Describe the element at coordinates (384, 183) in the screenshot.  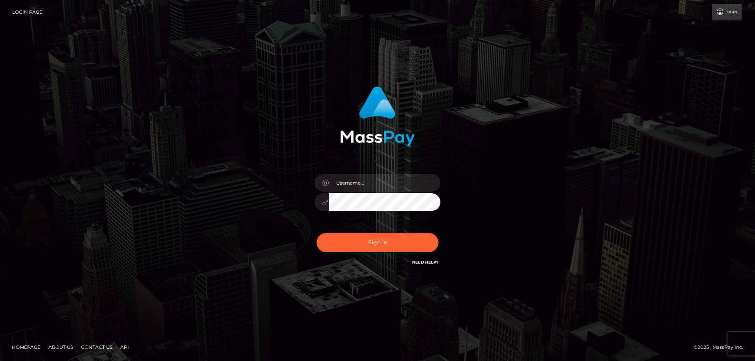
I see `input: Username...` at that location.